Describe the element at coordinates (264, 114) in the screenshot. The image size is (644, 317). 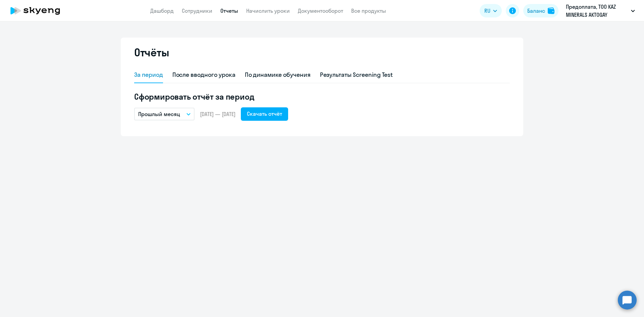
I see `a: Скачать отчёт` at that location.